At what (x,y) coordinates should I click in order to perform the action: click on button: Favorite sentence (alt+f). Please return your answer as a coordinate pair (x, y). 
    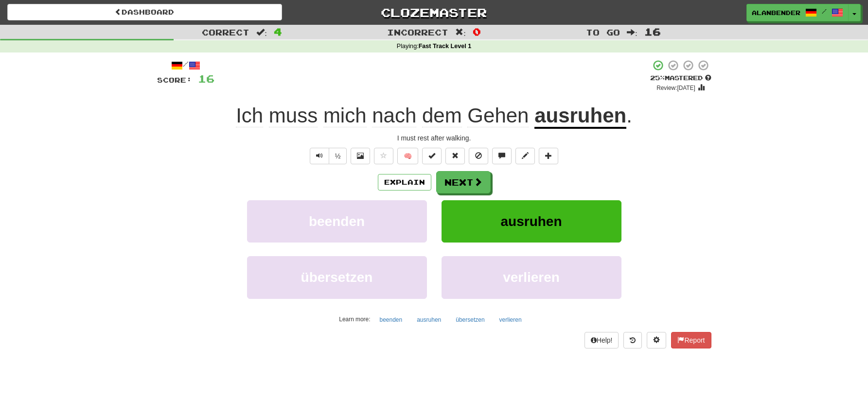
    Looking at the image, I should click on (384, 156).